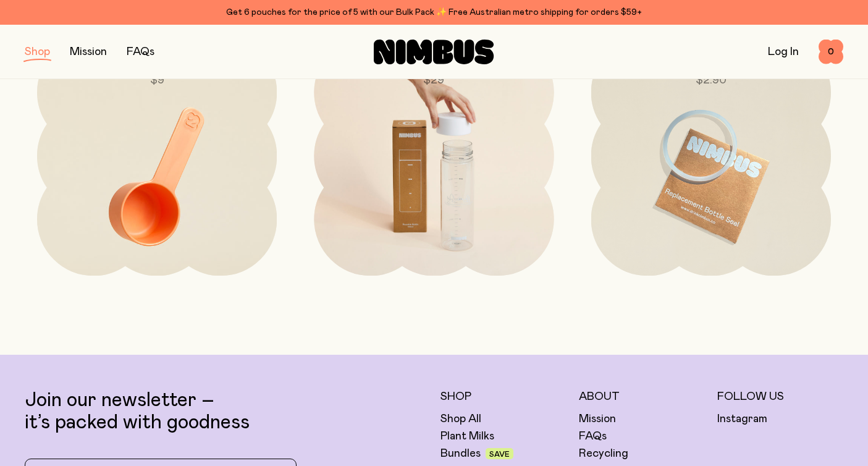  Describe the element at coordinates (603, 453) in the screenshot. I see `a: Recycling` at that location.